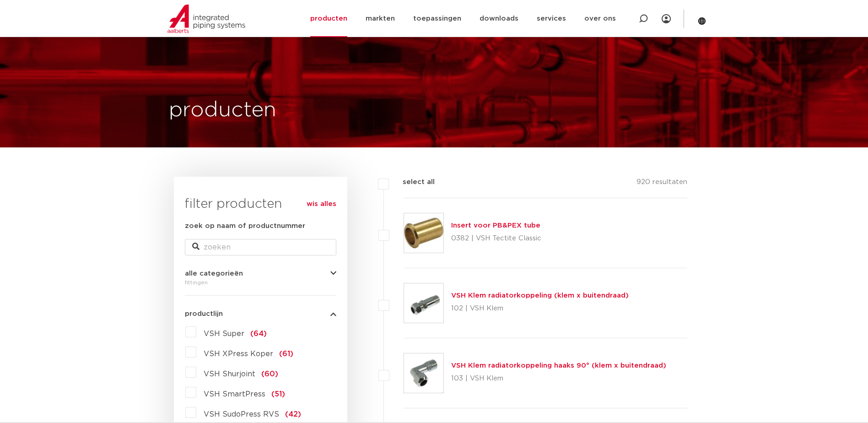 The width and height of the screenshot is (868, 423). What do you see at coordinates (424, 303) in the screenshot?
I see `img: Thumbnail for VSH Klem radiatorkoppeling (klem x buitendraad)` at bounding box center [424, 303].